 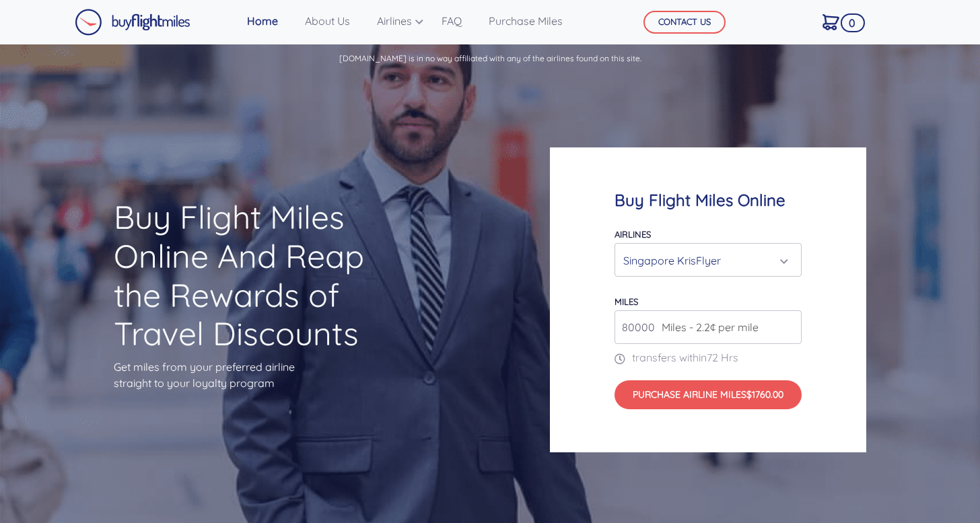 What do you see at coordinates (245, 275) in the screenshot?
I see `h1: Buy Flight Miles Online And Reap the Rewards of Travel Discounts` at bounding box center [245, 275].